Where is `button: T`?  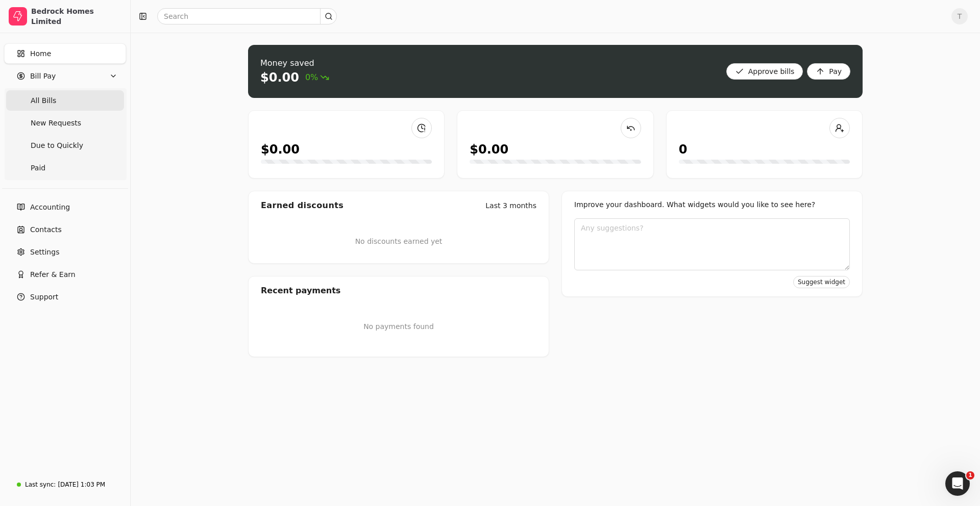
button: T is located at coordinates (960, 17).